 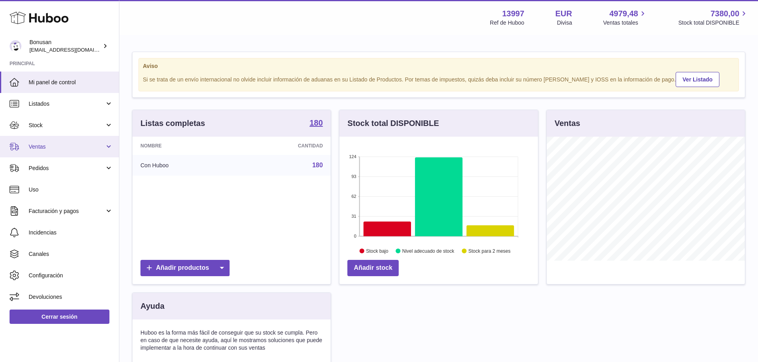 What do you see at coordinates (185, 268) in the screenshot?
I see `a: Añadir productos` at bounding box center [185, 268].